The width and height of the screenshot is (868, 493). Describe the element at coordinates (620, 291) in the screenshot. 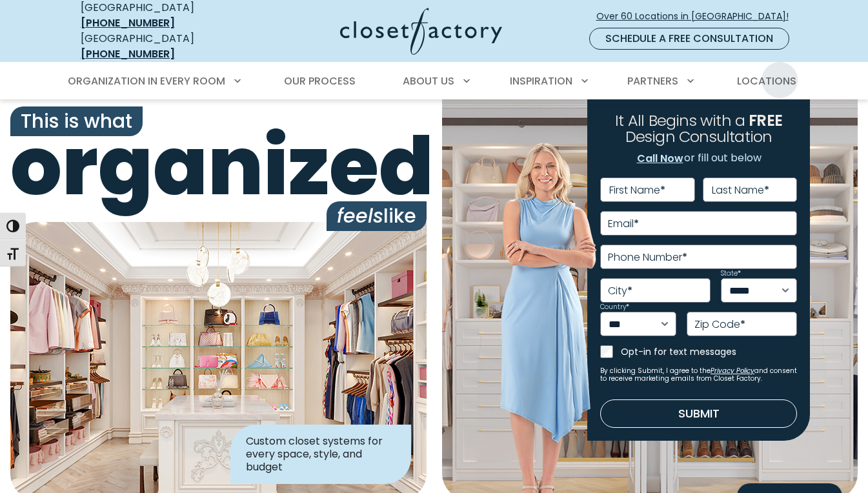

I see `label: City` at that location.